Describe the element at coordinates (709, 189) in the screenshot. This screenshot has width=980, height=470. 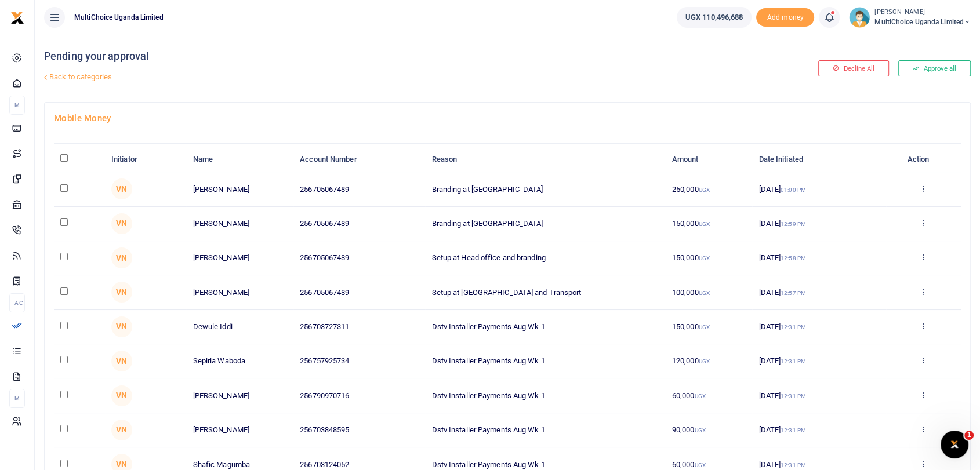
I see `td: 250,000` at that location.